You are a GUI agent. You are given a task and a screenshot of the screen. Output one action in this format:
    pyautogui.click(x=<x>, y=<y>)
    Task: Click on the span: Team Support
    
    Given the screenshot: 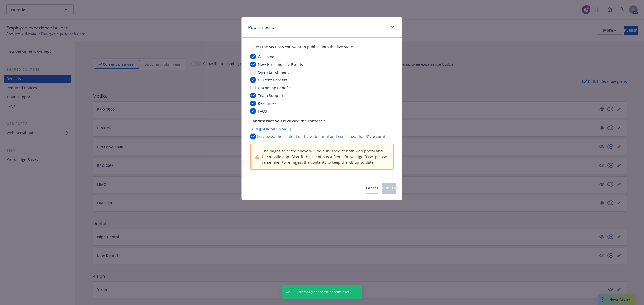 What is the action you would take?
    pyautogui.click(x=270, y=95)
    